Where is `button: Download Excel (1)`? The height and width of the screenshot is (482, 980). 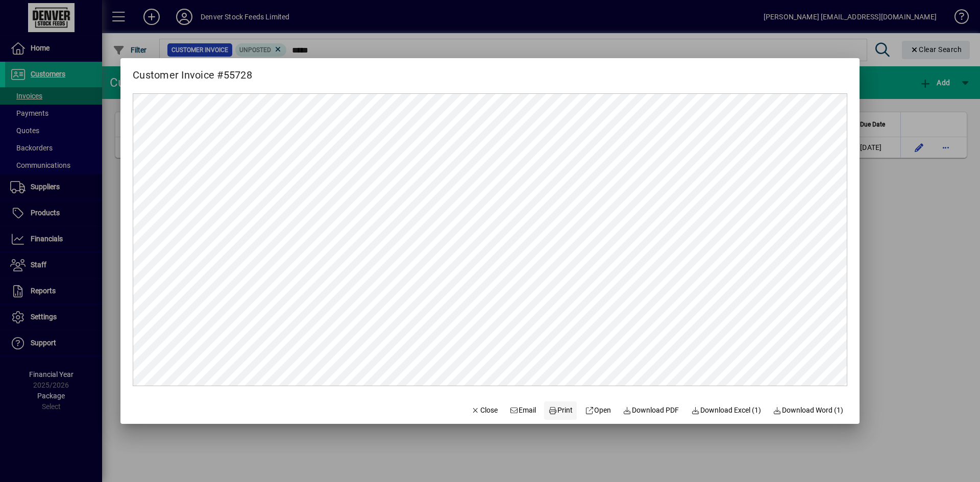 button: Download Excel (1) is located at coordinates (726, 410).